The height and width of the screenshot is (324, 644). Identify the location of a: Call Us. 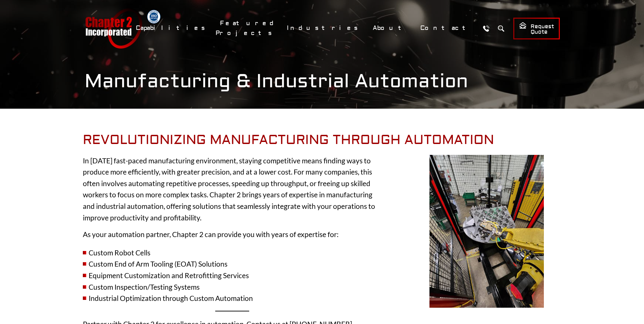
(486, 28).